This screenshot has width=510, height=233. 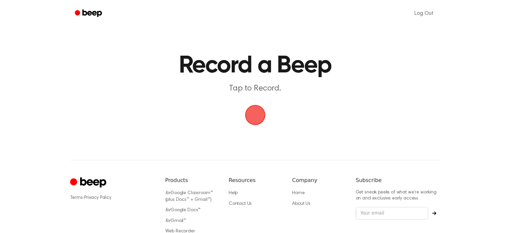 What do you see at coordinates (434, 213) in the screenshot?
I see `button: Subscribe` at bounding box center [434, 213].